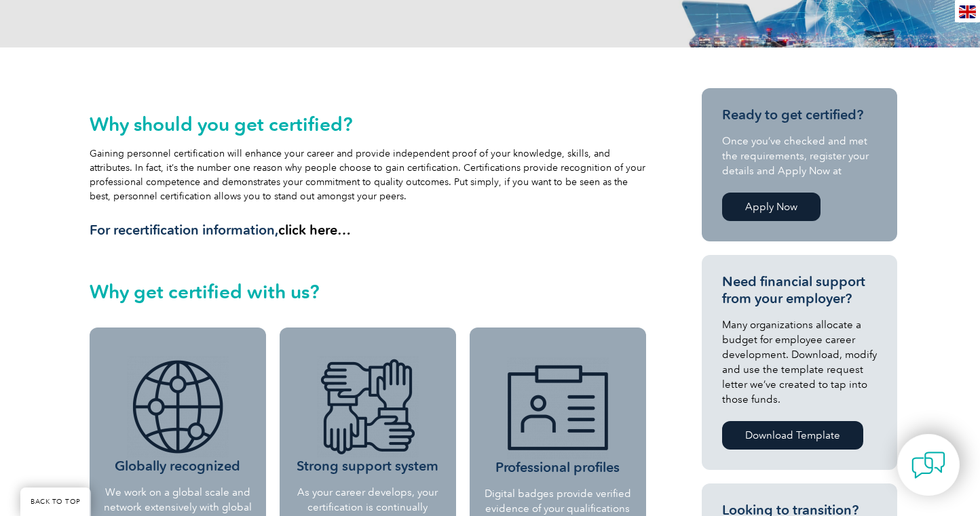  Describe the element at coordinates (771, 207) in the screenshot. I see `a: Apply Now` at that location.